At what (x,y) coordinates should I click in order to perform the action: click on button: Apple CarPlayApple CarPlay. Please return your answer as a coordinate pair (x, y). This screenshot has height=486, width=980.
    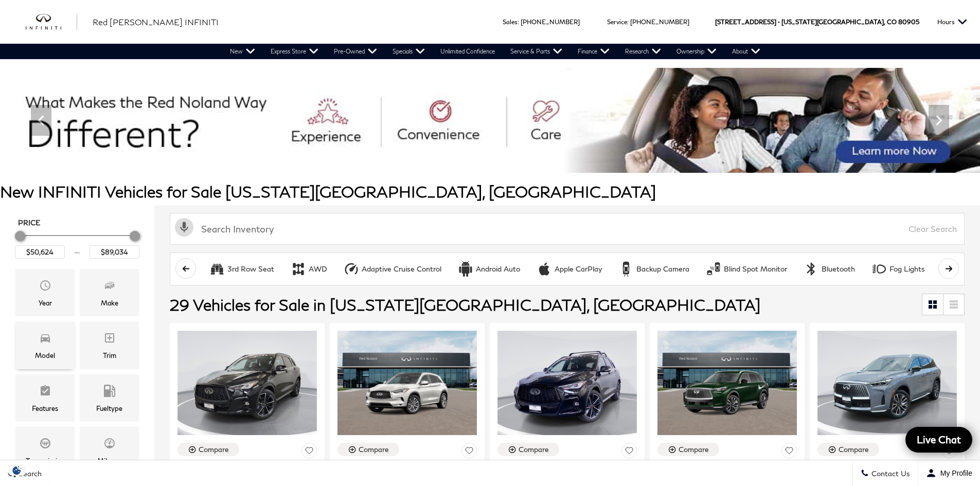
    Looking at the image, I should click on (570, 269).